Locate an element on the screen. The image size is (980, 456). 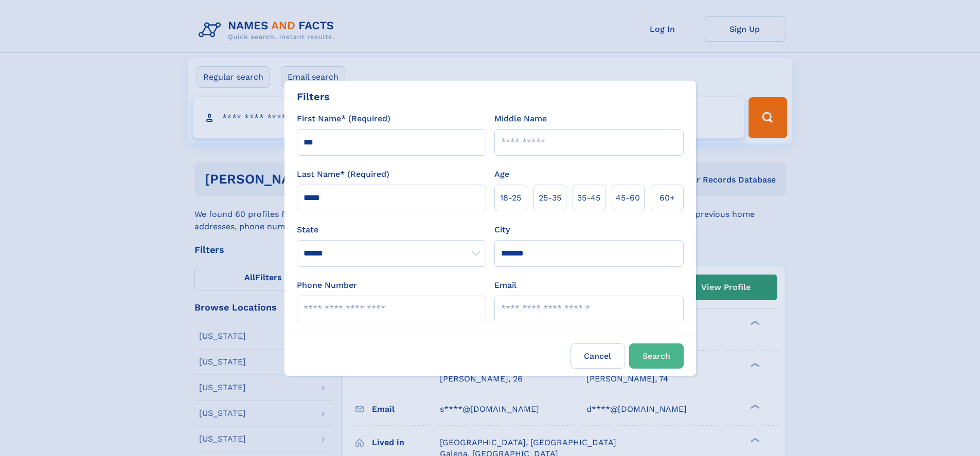
span: 35‑45 is located at coordinates (589, 198).